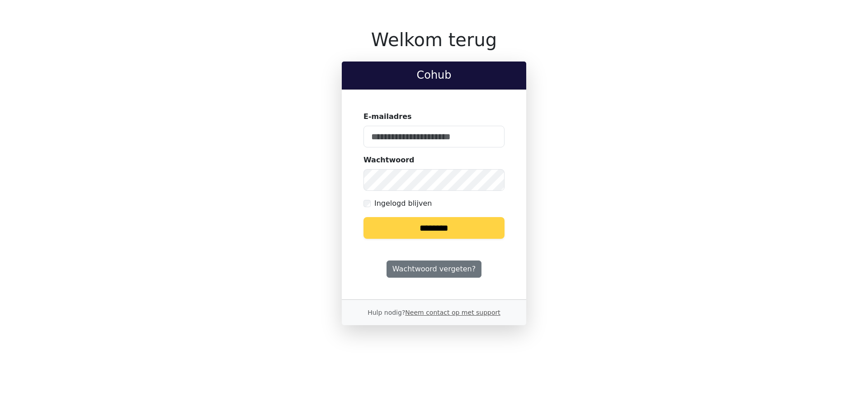  What do you see at coordinates (452, 313) in the screenshot?
I see `a: Neem contact op met support` at bounding box center [452, 313].